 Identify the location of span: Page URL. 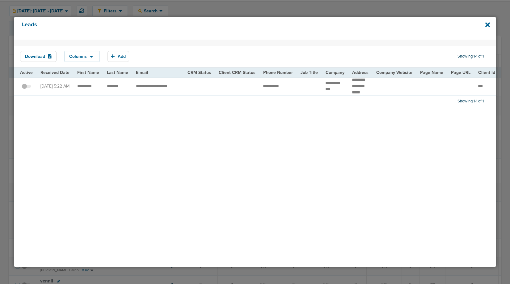
(461, 72).